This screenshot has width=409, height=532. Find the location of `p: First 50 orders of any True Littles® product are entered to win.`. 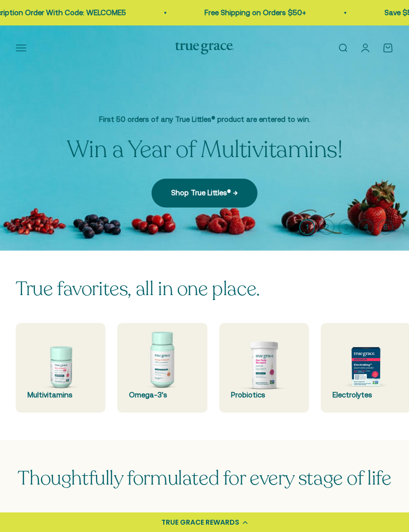

p: First 50 orders of any True Littles® product are entered to win. is located at coordinates (204, 119).